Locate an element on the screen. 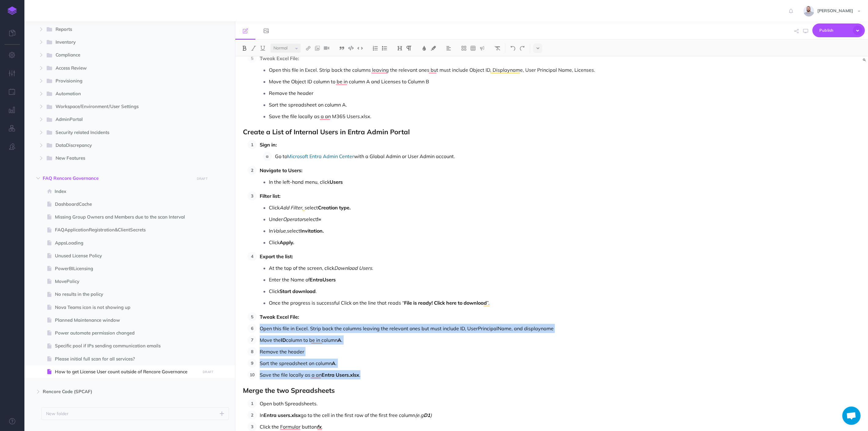 The image size is (868, 431). img: Unordered list button is located at coordinates (385, 48).